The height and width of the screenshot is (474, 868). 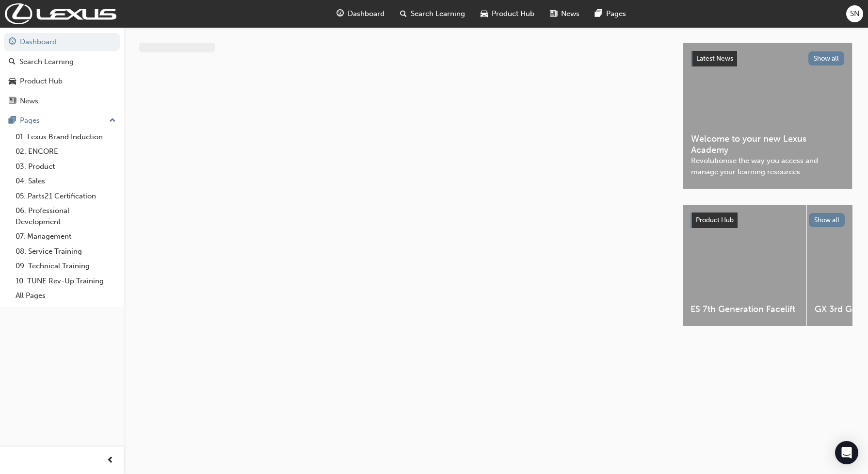 I want to click on span: Pages, so click(x=616, y=13).